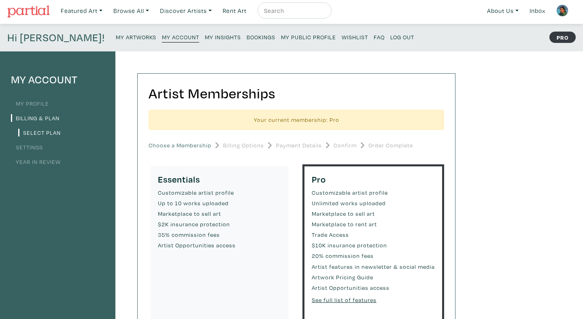 This screenshot has width=583, height=319. I want to click on a: Settings, so click(27, 147).